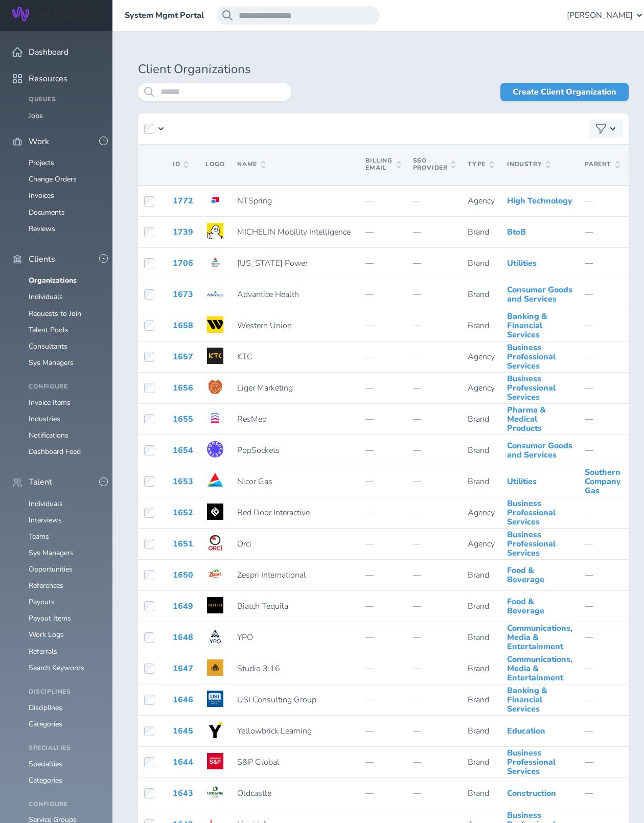 This screenshot has width=644, height=823. I want to click on a: Notifications, so click(48, 435).